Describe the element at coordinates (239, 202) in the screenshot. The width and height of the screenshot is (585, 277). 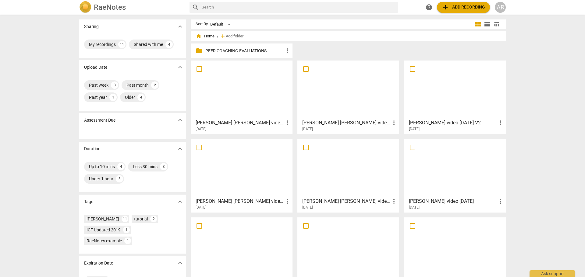
I see `h3: CURRY CARUSO video 08.18.25 v2` at that location.